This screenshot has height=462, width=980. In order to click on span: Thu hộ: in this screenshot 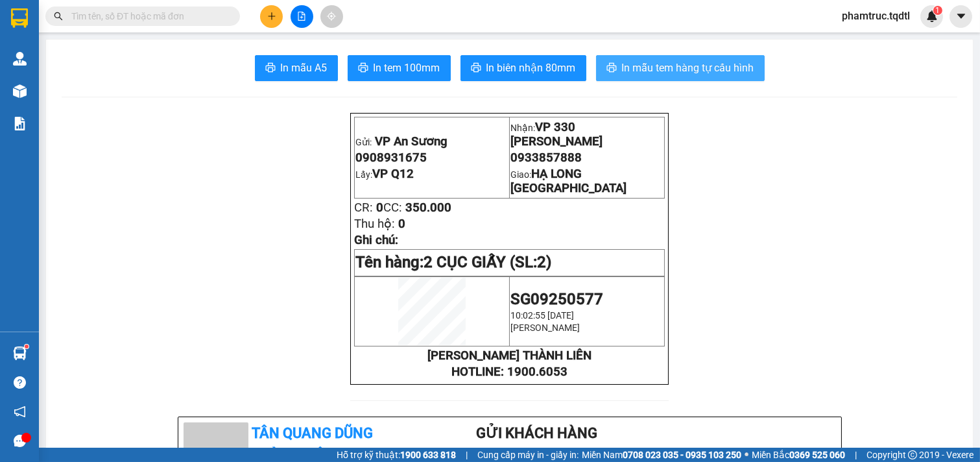, I will do `click(374, 224)`.